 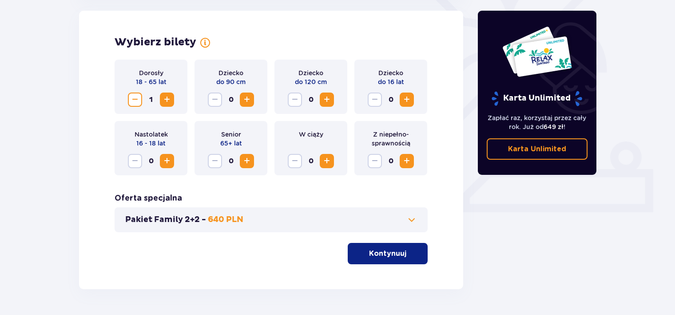 I want to click on p: 18 - 65 lat, so click(x=151, y=82).